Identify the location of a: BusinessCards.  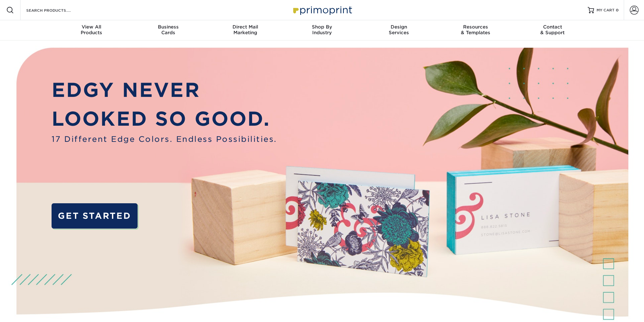
(168, 31).